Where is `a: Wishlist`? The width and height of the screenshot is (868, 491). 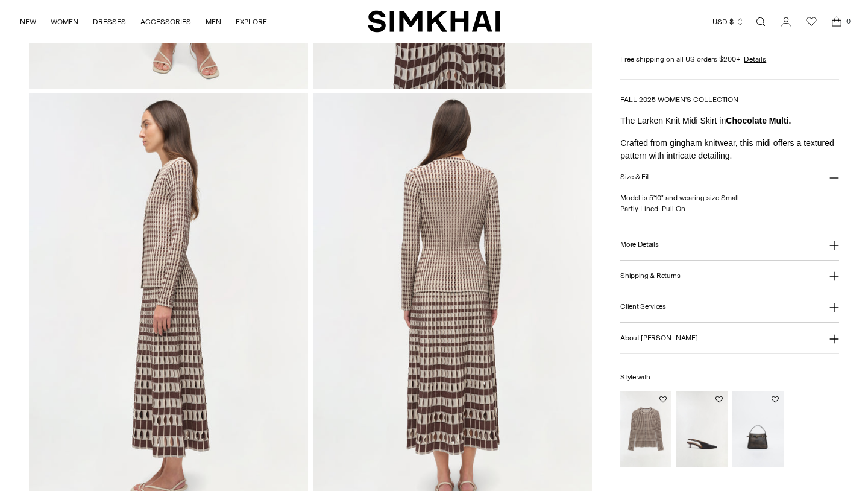 a: Wishlist is located at coordinates (811, 21).